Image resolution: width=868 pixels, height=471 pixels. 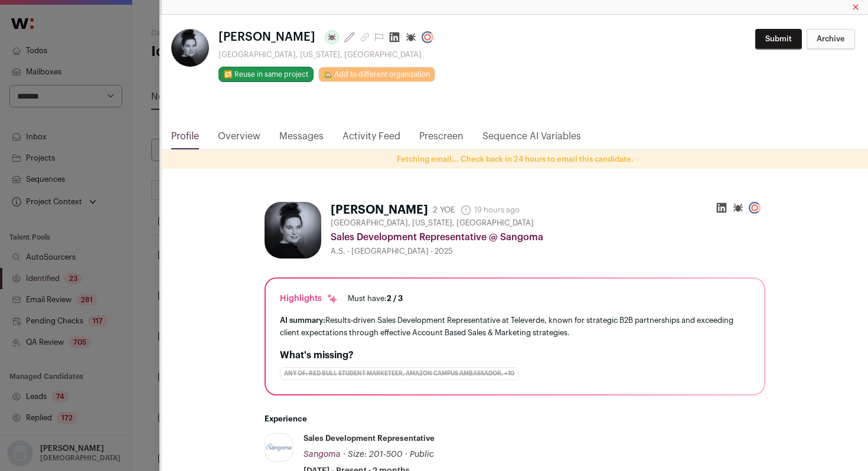 I want to click on a: 🏡 Add to different organization, so click(x=377, y=75).